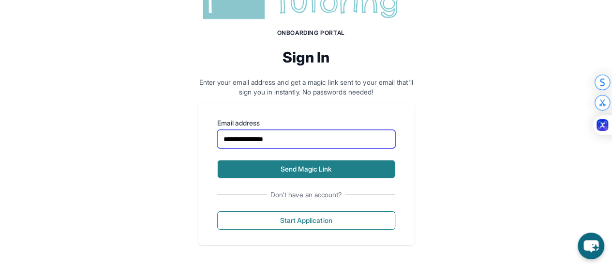  I want to click on a: Start Application, so click(306, 220).